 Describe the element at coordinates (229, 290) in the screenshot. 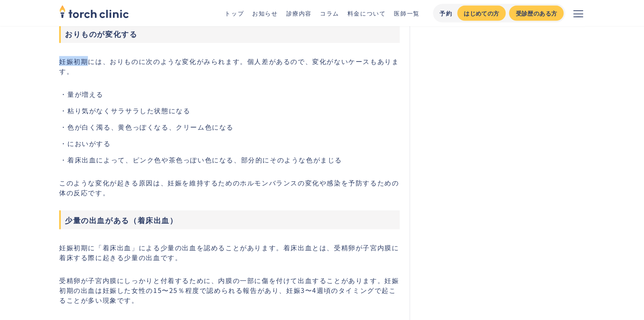

I see `p: 受精卵が子宮内膜にしっかりと付着するために、内膜の一部に傷を付けて出血することがあります。妊娠初期の出血は妊娠した女性の15〜25％程度で認められる報告があり、妊娠3〜4週頃のタイミングで起こる...` at that location.